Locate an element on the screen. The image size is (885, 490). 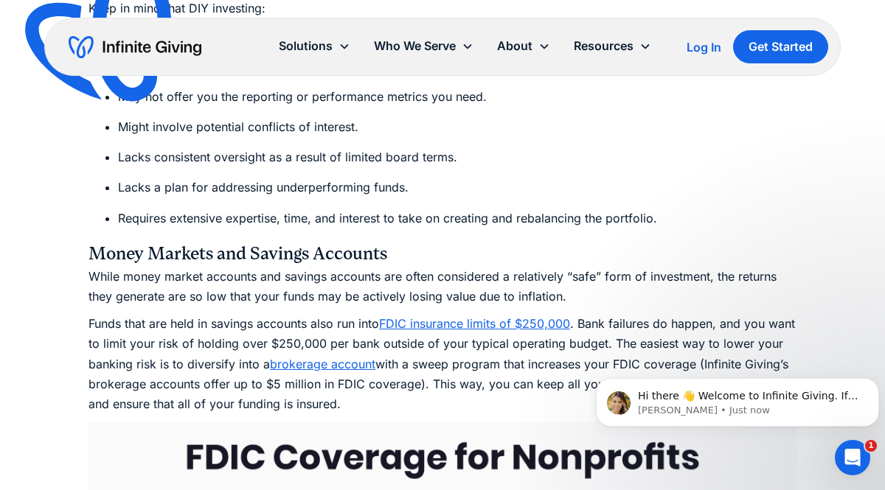
li: Requires extensive expertise, time, and interest to take on creating and rebalancing the portfolio. is located at coordinates (457, 218).